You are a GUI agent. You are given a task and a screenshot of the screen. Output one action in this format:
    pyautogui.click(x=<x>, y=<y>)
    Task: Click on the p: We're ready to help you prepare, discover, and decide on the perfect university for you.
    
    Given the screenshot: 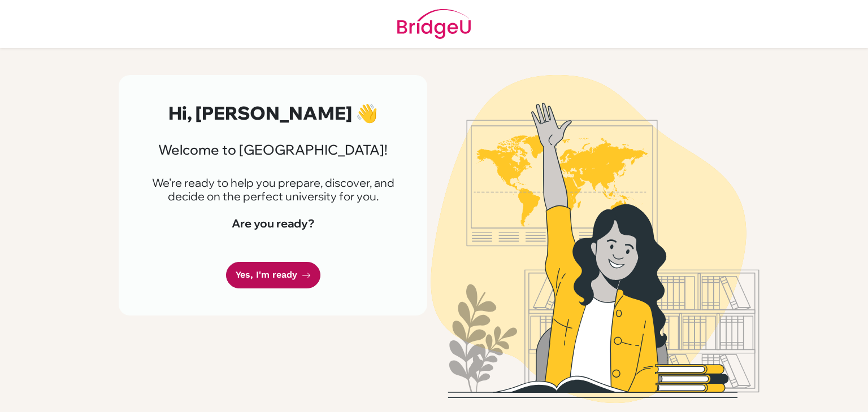 What is the action you would take?
    pyautogui.click(x=273, y=190)
    